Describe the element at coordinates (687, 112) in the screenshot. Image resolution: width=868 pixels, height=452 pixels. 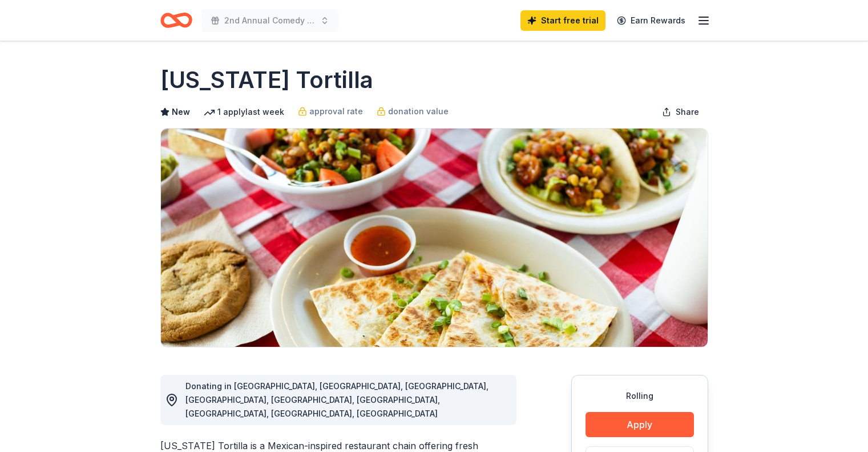
I see `span: Share` at that location.